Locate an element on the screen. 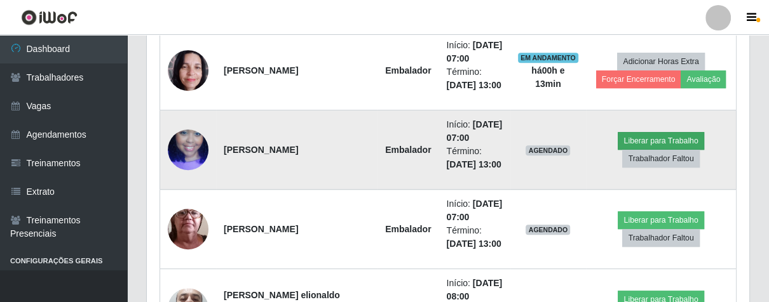 The image size is (769, 302). span: EM ANDAMENTO is located at coordinates (548, 58).